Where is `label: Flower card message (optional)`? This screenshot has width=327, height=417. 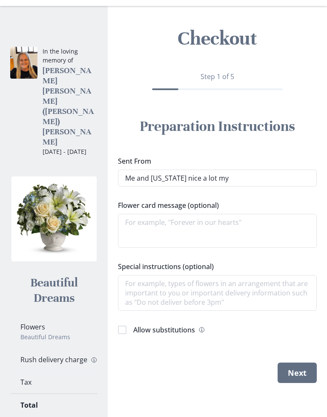 label: Flower card message (optional) is located at coordinates (214, 205).